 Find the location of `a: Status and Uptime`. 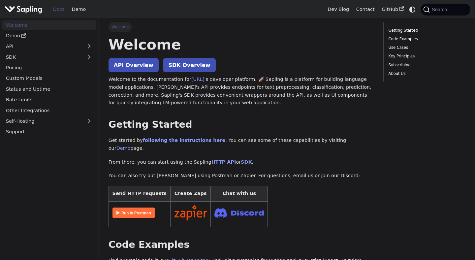

a: Status and Uptime is located at coordinates (49, 89).